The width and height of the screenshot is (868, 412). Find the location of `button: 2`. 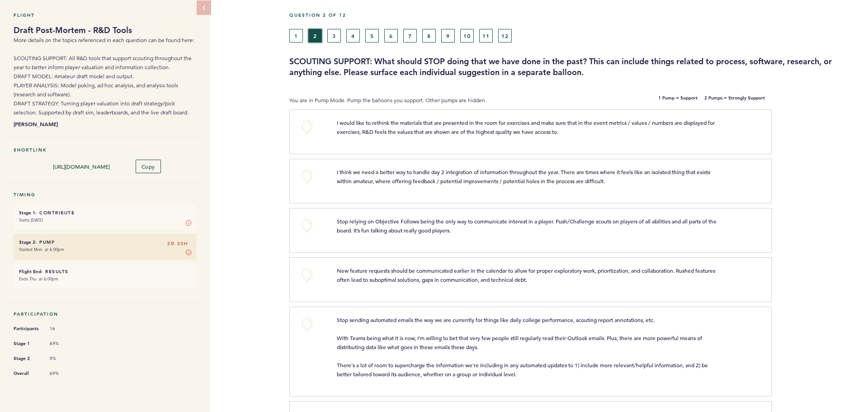

button: 2 is located at coordinates (315, 36).